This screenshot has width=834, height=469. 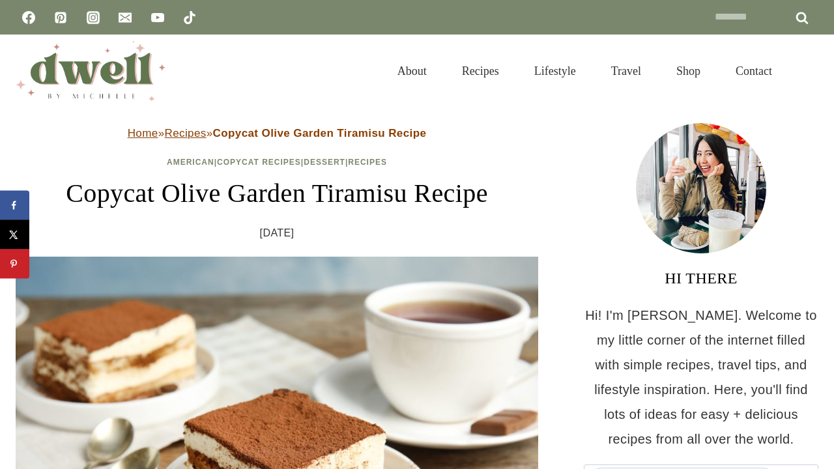 What do you see at coordinates (808, 71) in the screenshot?
I see `button: View Search Form` at bounding box center [808, 71].